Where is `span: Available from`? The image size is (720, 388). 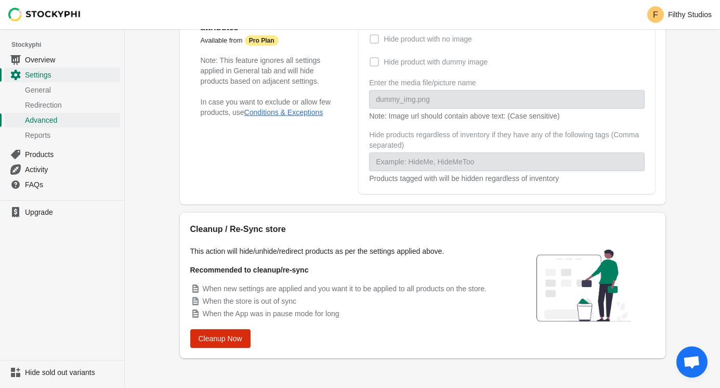 span: Available from is located at coordinates (221, 40).